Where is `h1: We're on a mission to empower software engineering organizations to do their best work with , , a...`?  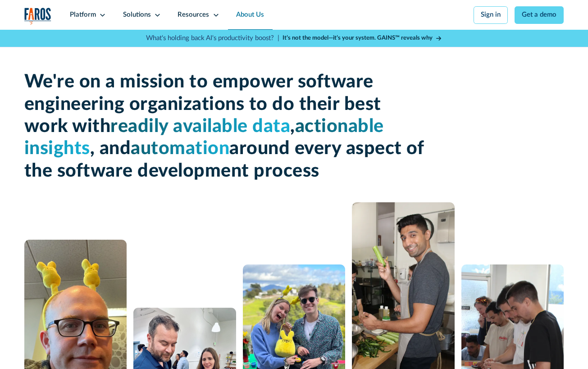
h1: We're on a mission to empower software engineering organizations to do their best work with , , a... is located at coordinates (227, 126).